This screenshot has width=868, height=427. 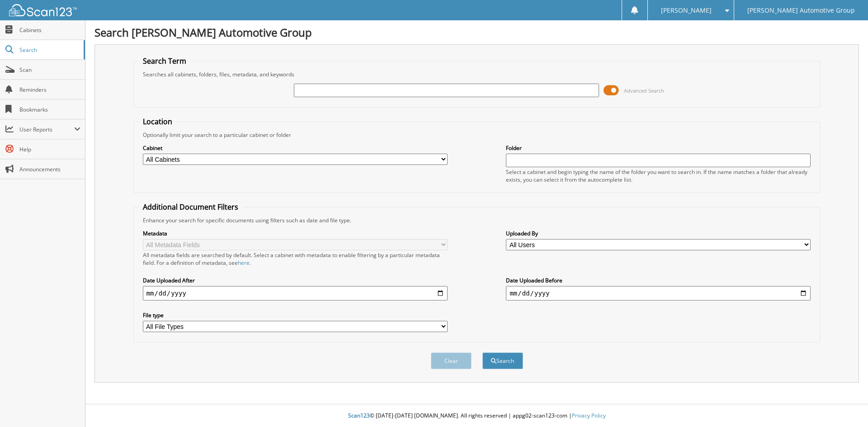 What do you see at coordinates (49, 149) in the screenshot?
I see `span: Help` at bounding box center [49, 149].